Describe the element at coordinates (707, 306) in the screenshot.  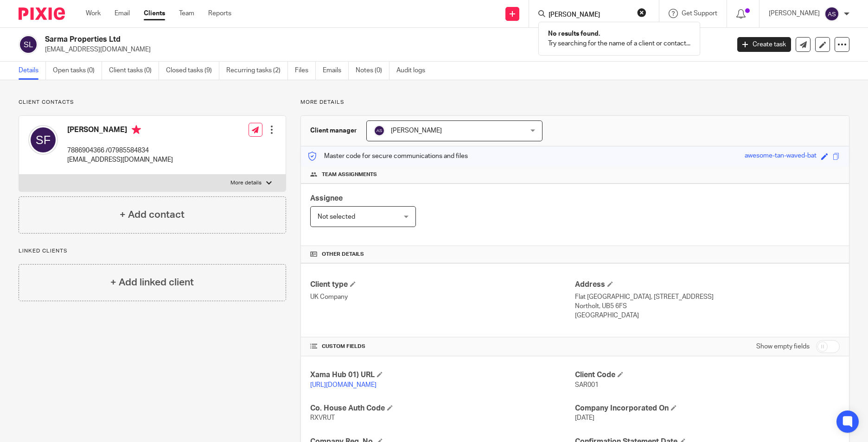
I see `p: Northolt, UB5 6FS` at that location.